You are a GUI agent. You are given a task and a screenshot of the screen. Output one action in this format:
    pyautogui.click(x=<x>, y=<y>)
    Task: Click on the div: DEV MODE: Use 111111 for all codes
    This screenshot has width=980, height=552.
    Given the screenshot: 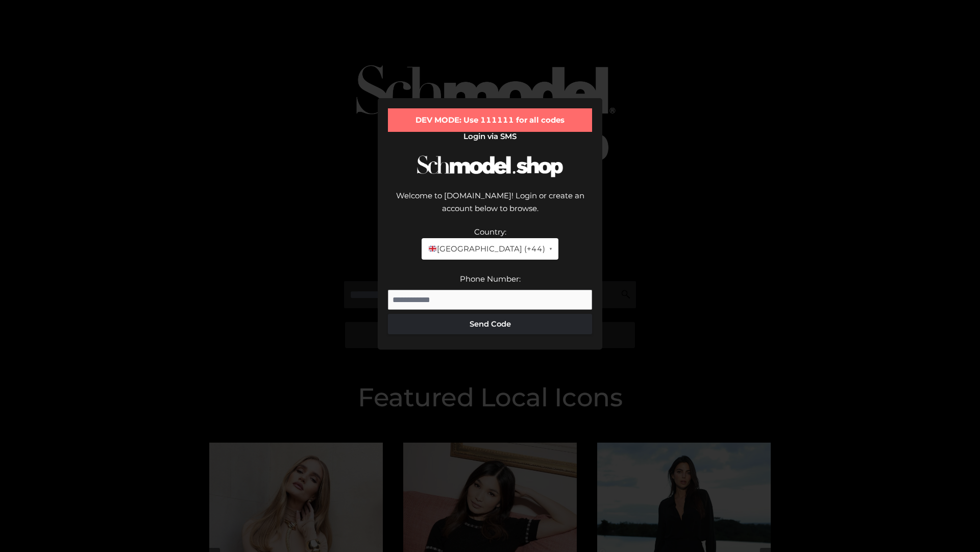 What is the action you would take?
    pyautogui.click(x=490, y=120)
    